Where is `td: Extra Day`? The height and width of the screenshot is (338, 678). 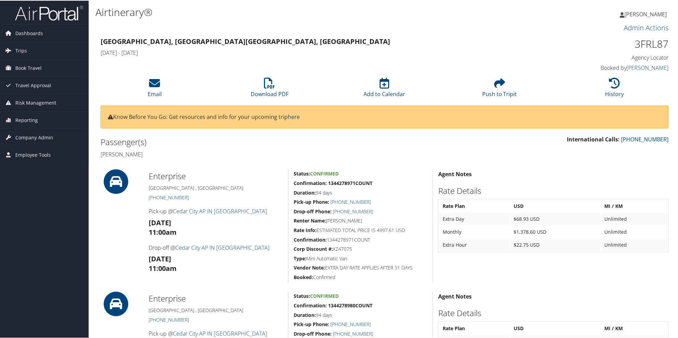 td: Extra Day is located at coordinates (474, 219).